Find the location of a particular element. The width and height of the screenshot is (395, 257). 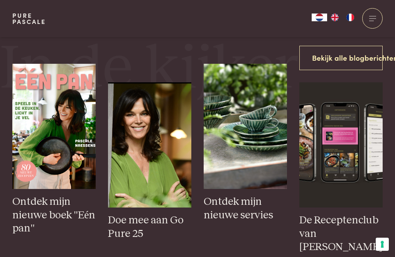

img: pascale_foto is located at coordinates (150, 145).